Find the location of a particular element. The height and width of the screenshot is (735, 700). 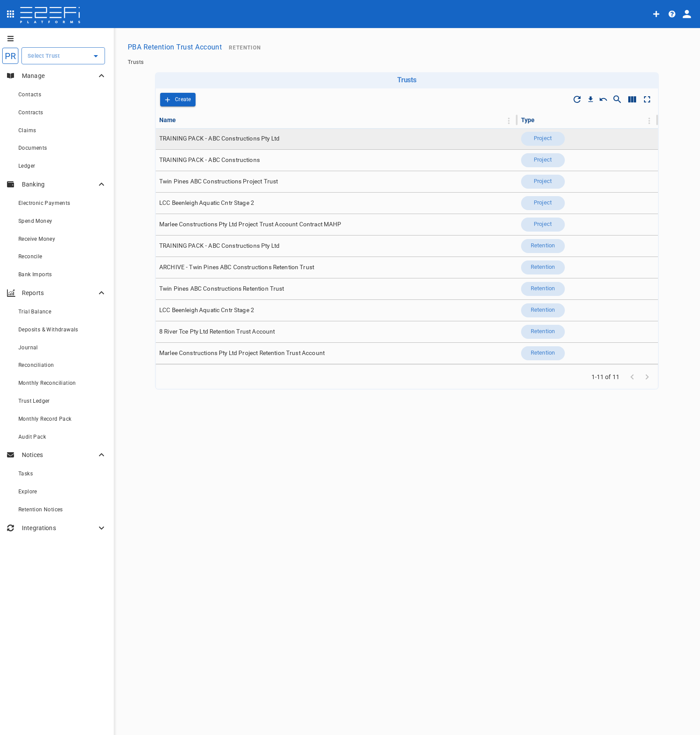

a: Trusts is located at coordinates (136, 62).